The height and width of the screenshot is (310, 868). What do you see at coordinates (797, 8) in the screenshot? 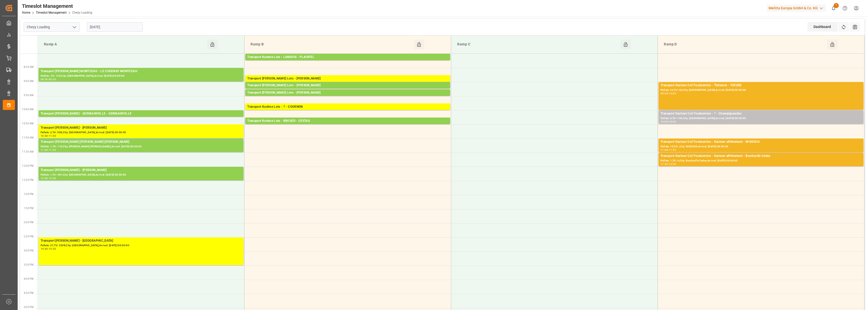
I see `button: Melitta Europa GmbH & Co. KG` at bounding box center [797, 8].